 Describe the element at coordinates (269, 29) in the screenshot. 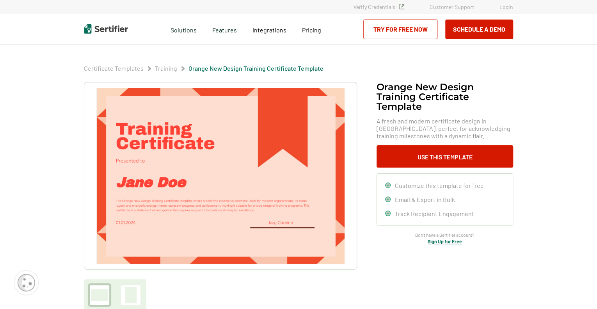

I see `a: Integrations` at that location.